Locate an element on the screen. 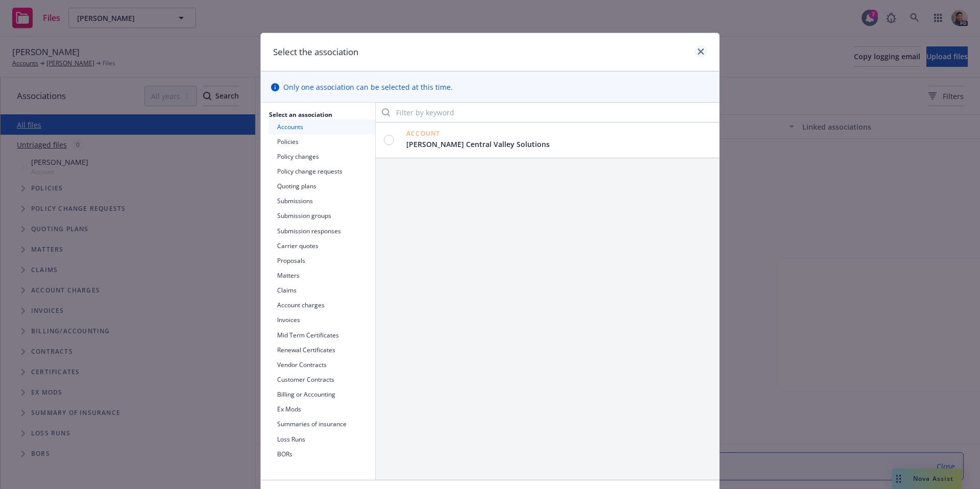 Image resolution: width=980 pixels, height=489 pixels. button: Carrier quotes is located at coordinates (322, 245).